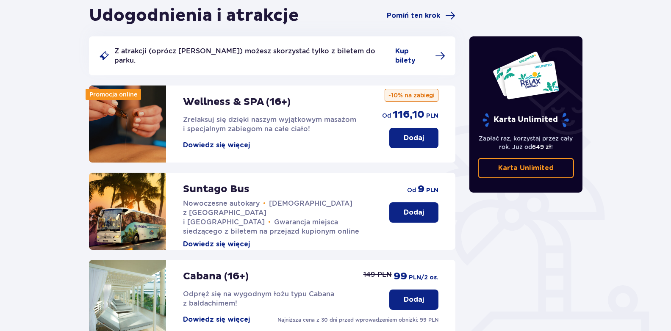 This screenshot has width=671, height=331. Describe the element at coordinates (113, 94) in the screenshot. I see `div: Promocja online` at that location.